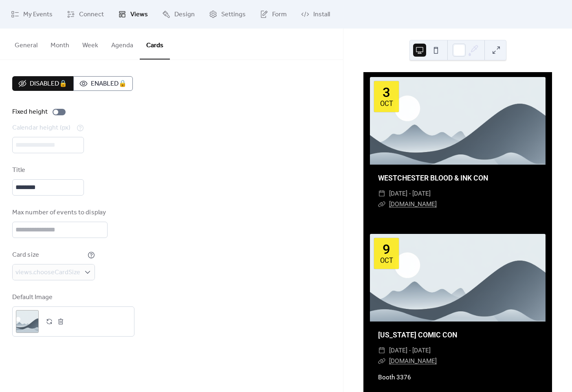 Image resolution: width=572 pixels, height=392 pixels. What do you see at coordinates (457, 377) in the screenshot?
I see `div: Booth 3376` at bounding box center [457, 377].